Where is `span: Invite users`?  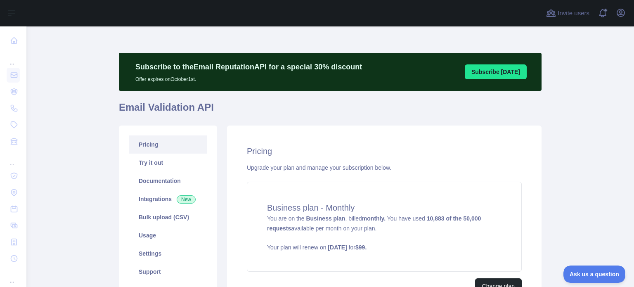 span: Invite users is located at coordinates (573, 13).